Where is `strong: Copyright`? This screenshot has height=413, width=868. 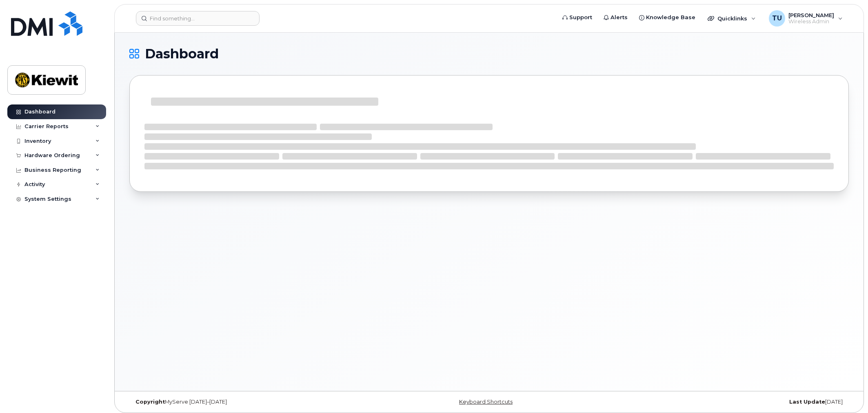
strong: Copyright is located at coordinates (150, 402).